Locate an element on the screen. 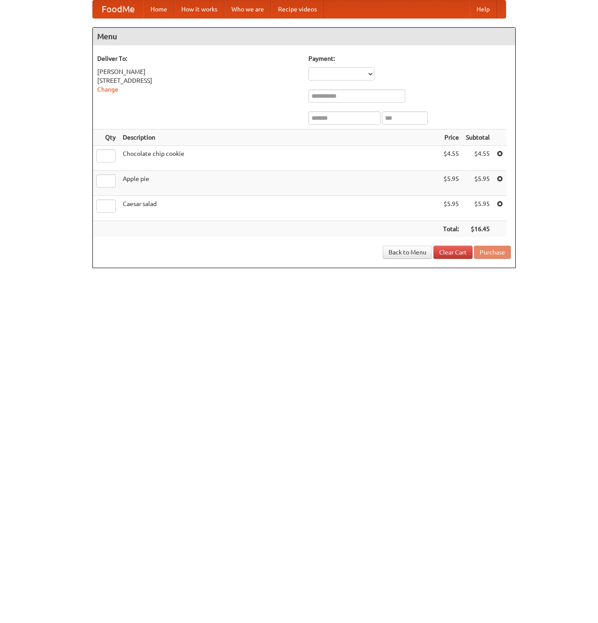  a: Clear Cart is located at coordinates (453, 252).